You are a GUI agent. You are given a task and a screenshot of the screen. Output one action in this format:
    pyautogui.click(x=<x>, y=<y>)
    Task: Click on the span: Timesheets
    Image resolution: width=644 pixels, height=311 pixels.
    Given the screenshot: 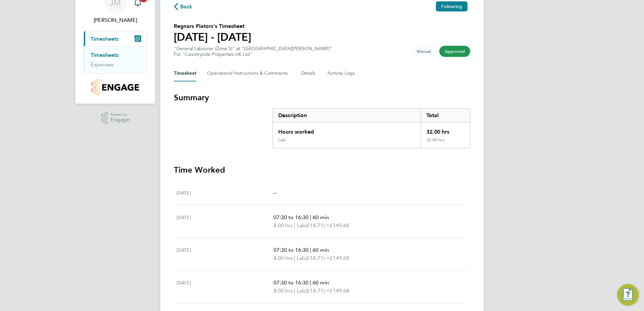 What is the action you would take?
    pyautogui.click(x=104, y=39)
    